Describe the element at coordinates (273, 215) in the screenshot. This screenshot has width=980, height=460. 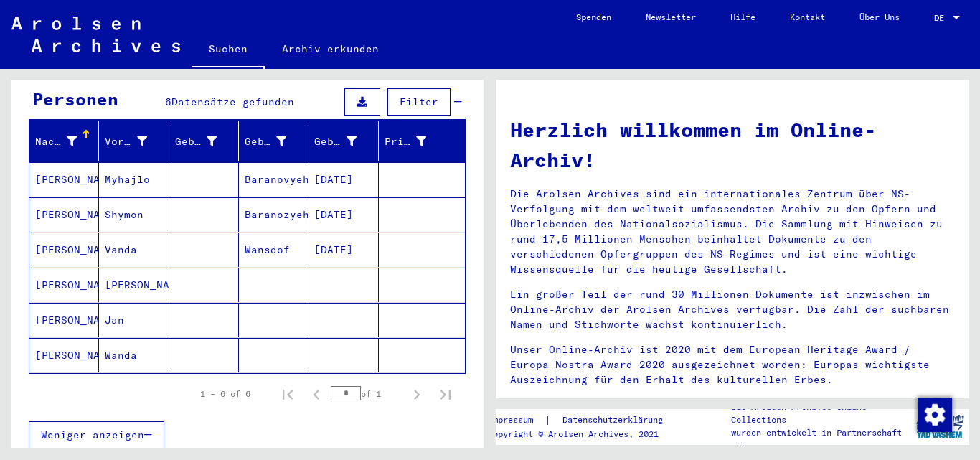
I see `mat-cell: Baranozyehi` at that location.